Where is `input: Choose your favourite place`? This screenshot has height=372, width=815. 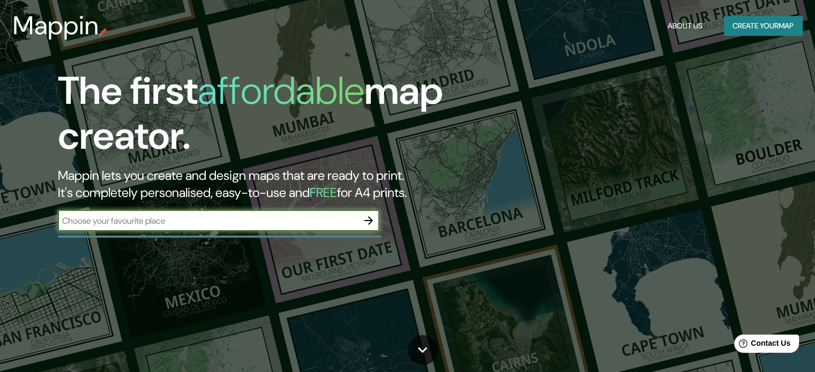
input: Choose your favourite place is located at coordinates (208, 221).